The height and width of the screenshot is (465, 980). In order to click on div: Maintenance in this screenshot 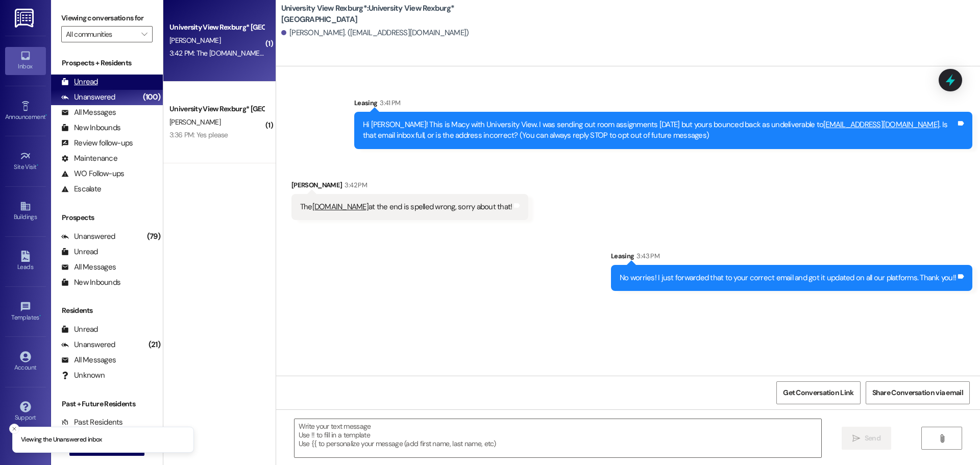, I will do `click(90, 158)`.